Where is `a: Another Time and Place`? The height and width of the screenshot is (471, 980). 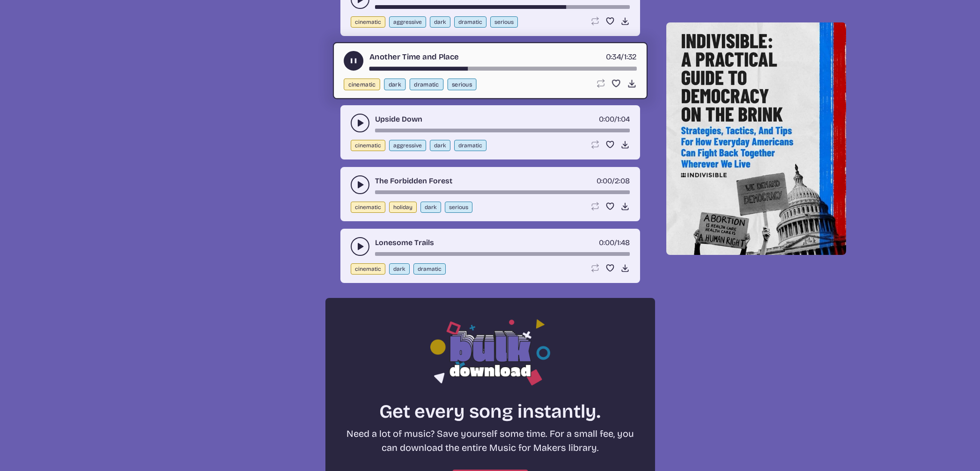
a: Another Time and Place is located at coordinates (413, 57).